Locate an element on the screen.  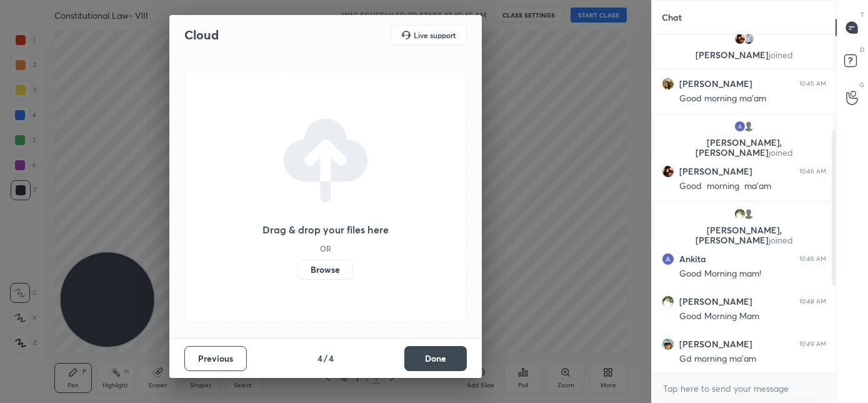
div: Good Morning Mam is located at coordinates (753, 317).